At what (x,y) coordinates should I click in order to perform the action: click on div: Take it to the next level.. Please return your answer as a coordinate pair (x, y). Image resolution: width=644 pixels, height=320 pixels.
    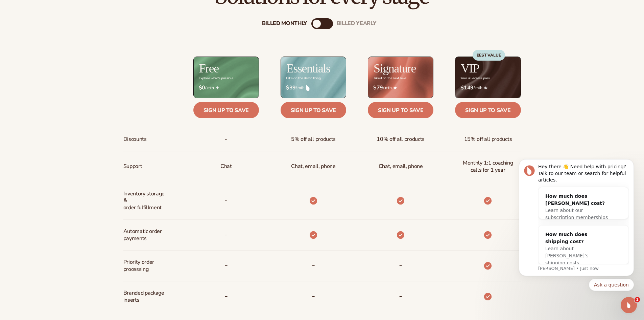
    Looking at the image, I should click on (390, 78).